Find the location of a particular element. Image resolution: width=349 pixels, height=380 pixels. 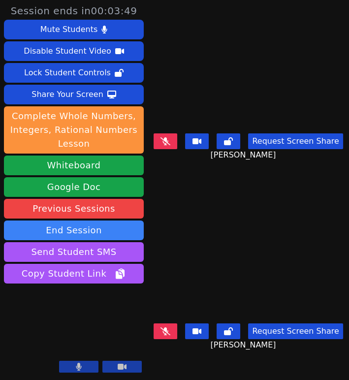

div: Lock Student Controls is located at coordinates (67, 73).